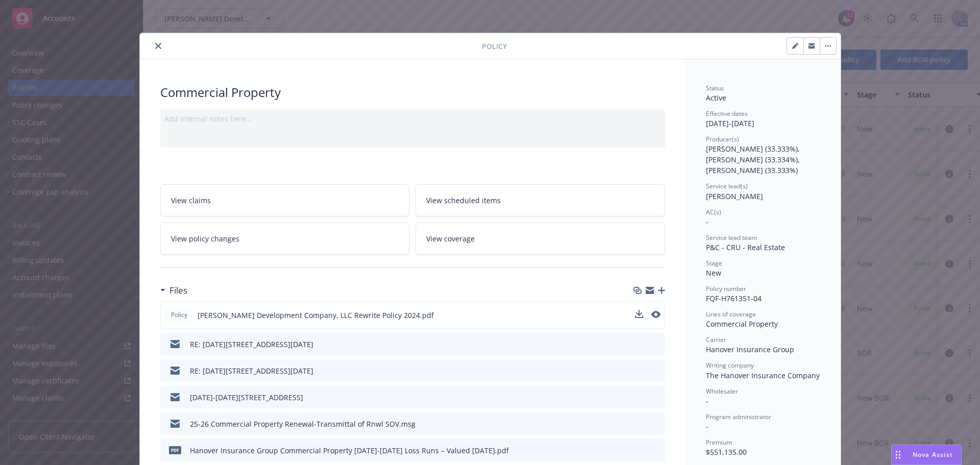 The width and height of the screenshot is (980, 465). I want to click on span: Policy number, so click(726, 288).